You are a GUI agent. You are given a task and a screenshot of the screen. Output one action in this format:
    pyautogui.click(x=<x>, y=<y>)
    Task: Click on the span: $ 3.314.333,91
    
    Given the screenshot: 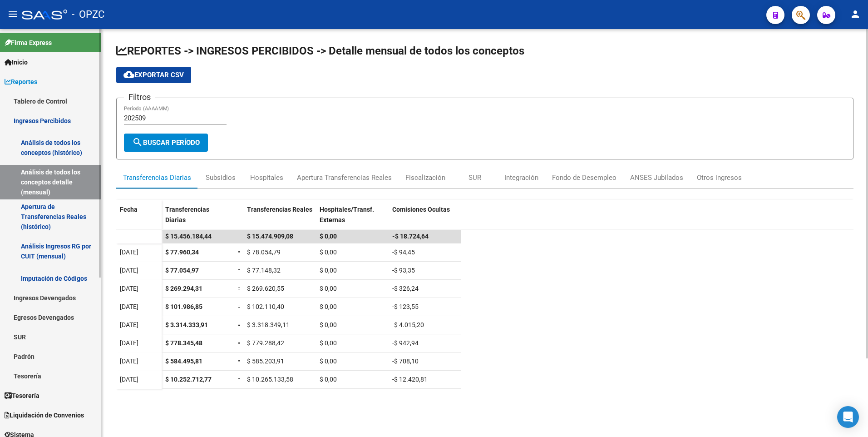 What is the action you would take?
    pyautogui.click(x=187, y=325)
    